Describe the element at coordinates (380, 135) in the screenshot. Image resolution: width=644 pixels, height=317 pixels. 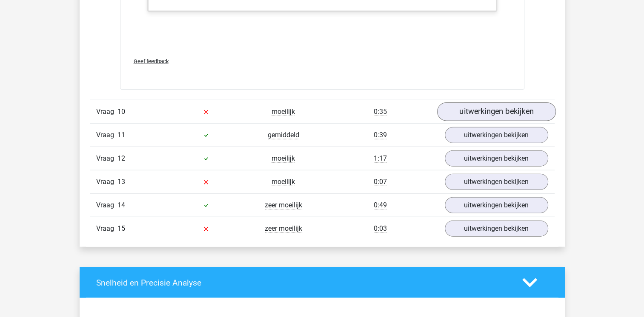
I see `span: 0:39` at that location.